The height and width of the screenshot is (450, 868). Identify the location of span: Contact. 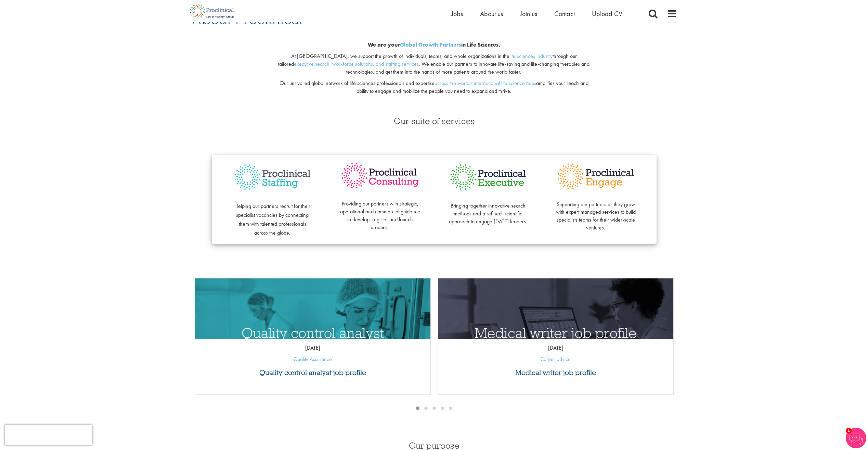
(565, 13).